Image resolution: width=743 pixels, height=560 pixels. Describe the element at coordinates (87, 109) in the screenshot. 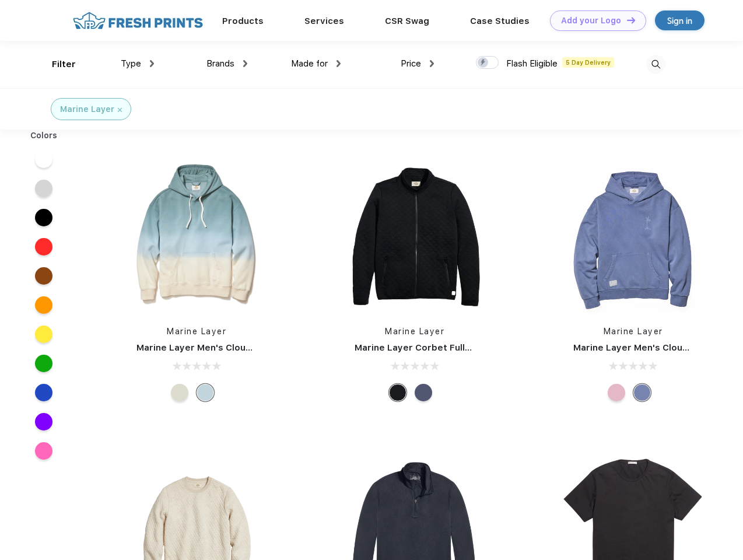

I see `div: Marine Layer` at that location.